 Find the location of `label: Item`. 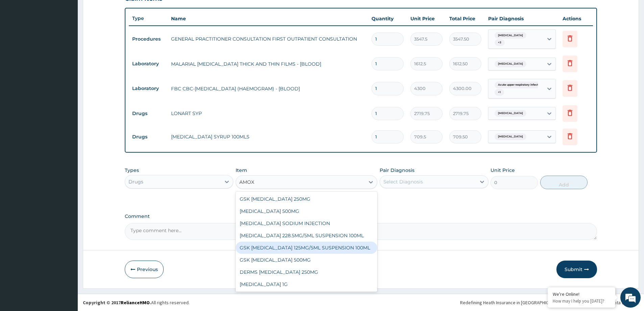

label: Item is located at coordinates (241, 170).